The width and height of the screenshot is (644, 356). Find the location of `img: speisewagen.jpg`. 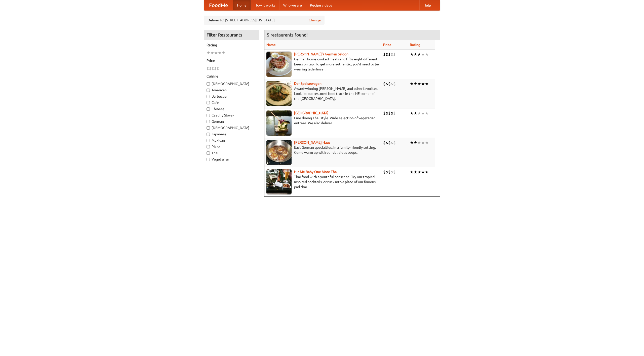

img: speisewagen.jpg is located at coordinates (279, 93).